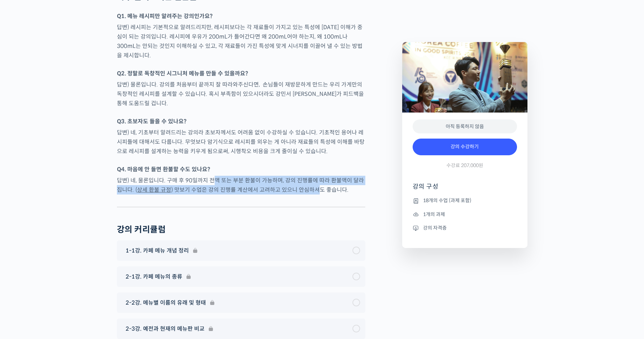 The width and height of the screenshot is (644, 339). What do you see at coordinates (152, 122) in the screenshot?
I see `strong: Q3. 초보자도 들을 수 있나요?` at bounding box center [152, 122].